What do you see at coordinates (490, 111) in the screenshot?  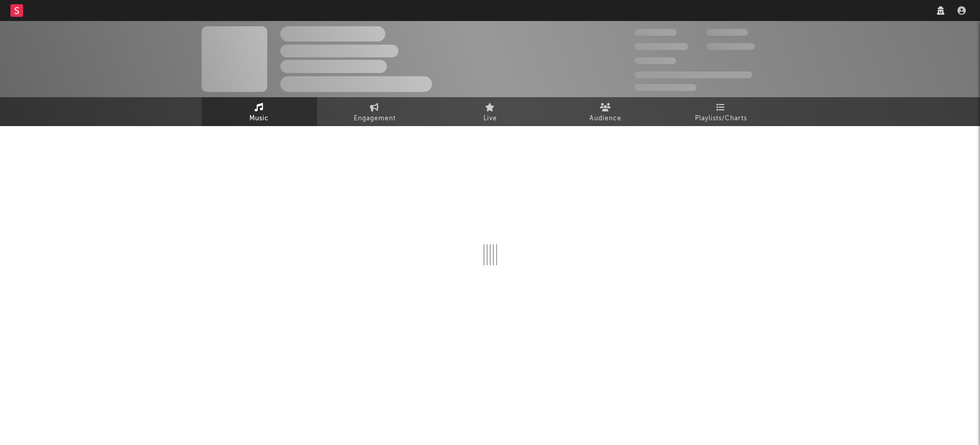 I see `a: Live` at bounding box center [490, 111].